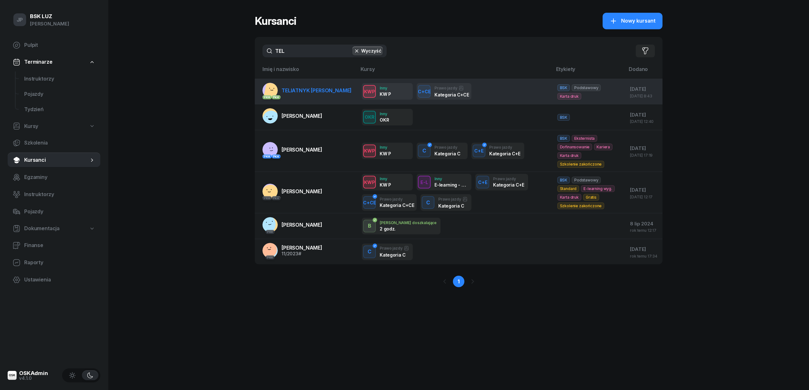  I want to click on a: Ustawienia, so click(54, 280).